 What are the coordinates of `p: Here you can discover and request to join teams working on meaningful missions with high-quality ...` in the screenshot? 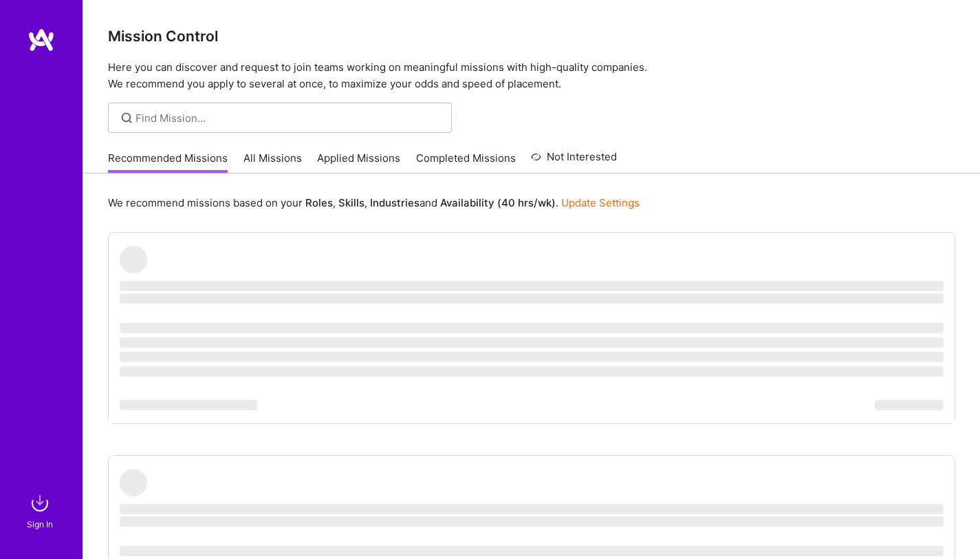 It's located at (531, 76).